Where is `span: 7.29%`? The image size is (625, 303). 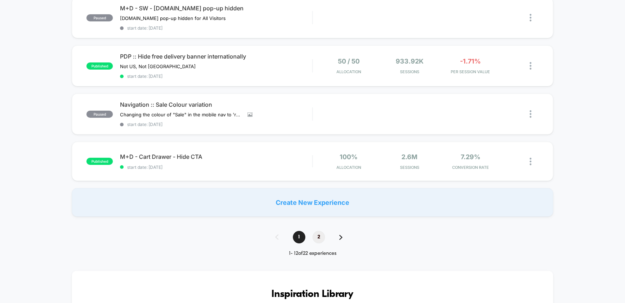
span: 7.29% is located at coordinates (470, 157).